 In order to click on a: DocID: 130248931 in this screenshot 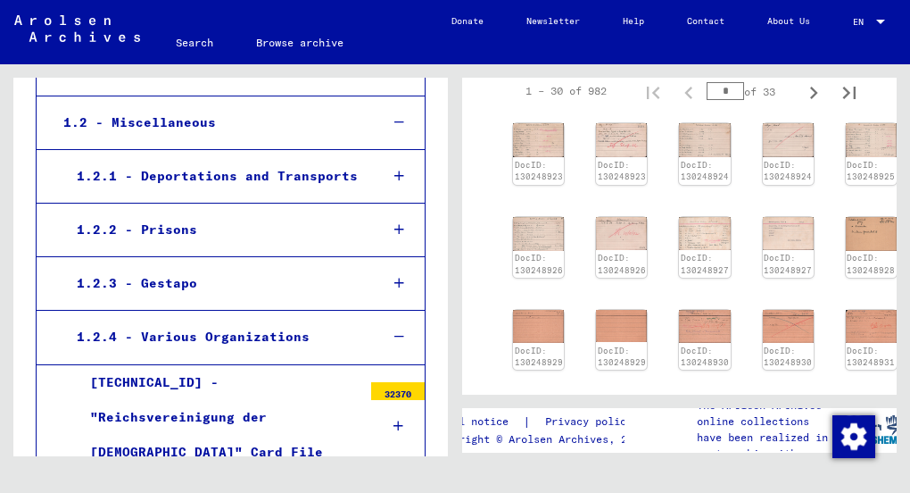, I will do `click(871, 356)`.